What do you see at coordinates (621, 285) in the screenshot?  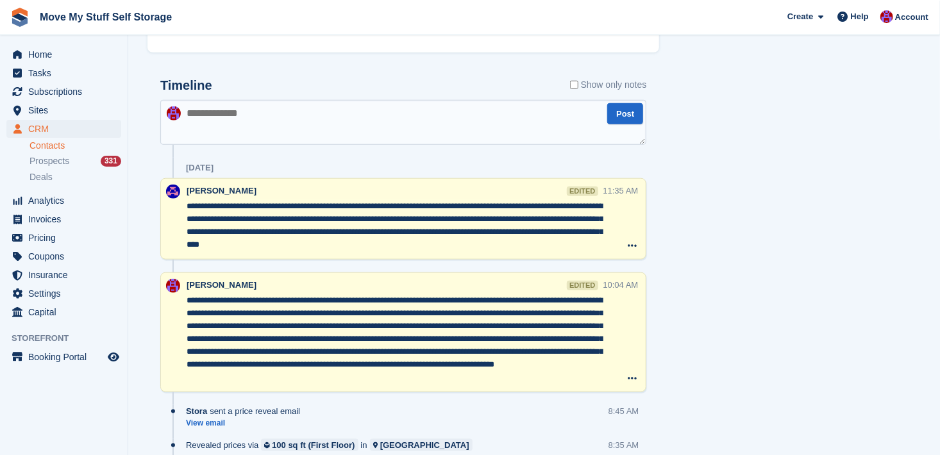 I see `div: 10:04 AM` at bounding box center [621, 285].